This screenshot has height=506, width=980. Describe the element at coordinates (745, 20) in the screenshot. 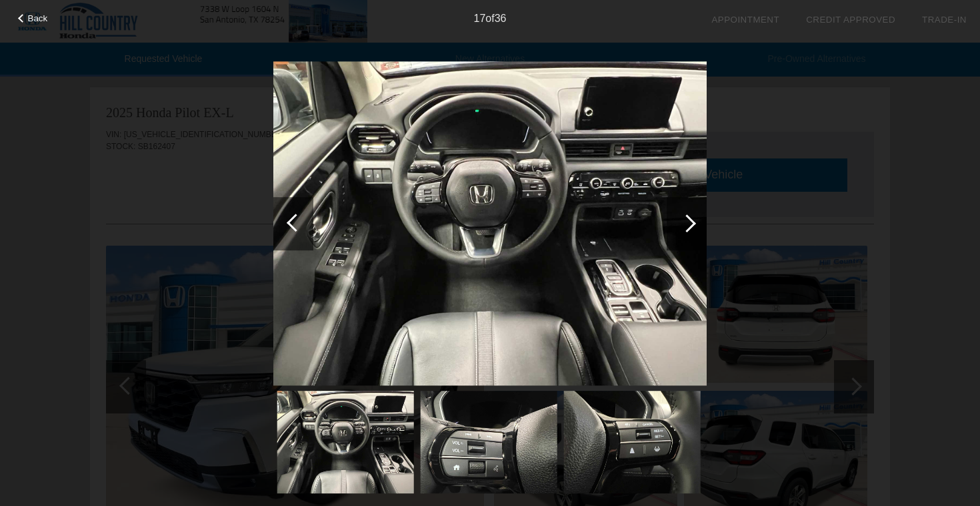

I see `a: Appointment` at that location.